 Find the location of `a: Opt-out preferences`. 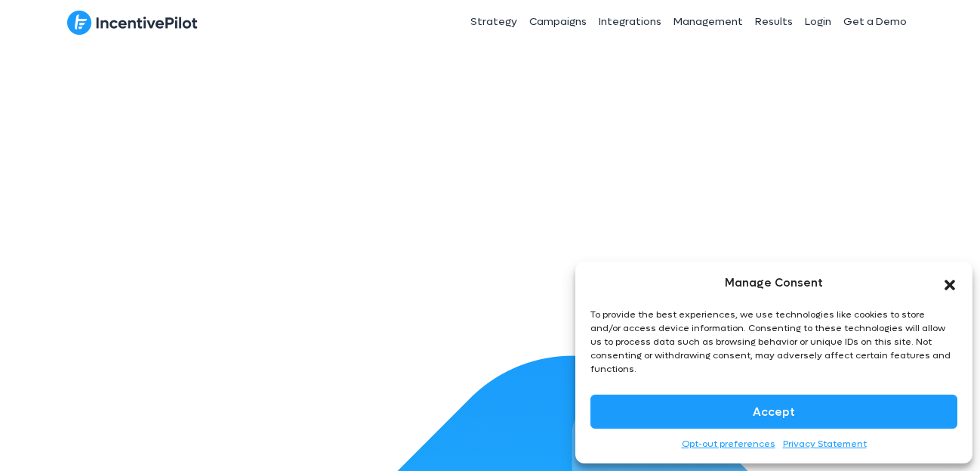

a: Opt-out preferences is located at coordinates (729, 444).